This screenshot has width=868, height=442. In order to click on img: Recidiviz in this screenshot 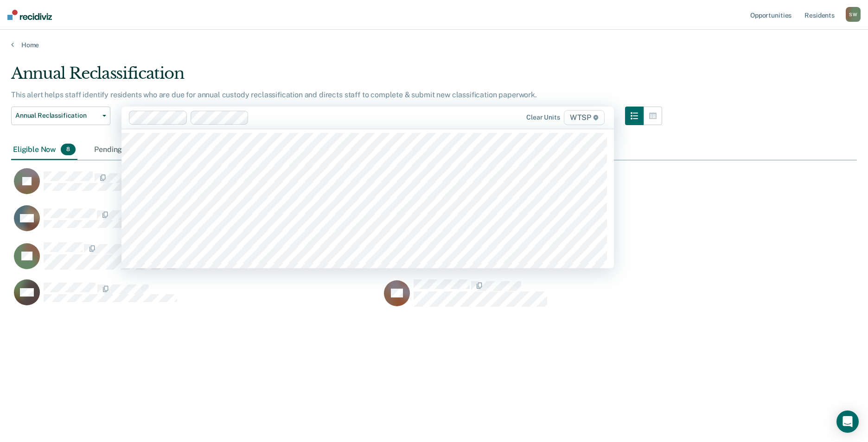, I will do `click(30, 15)`.